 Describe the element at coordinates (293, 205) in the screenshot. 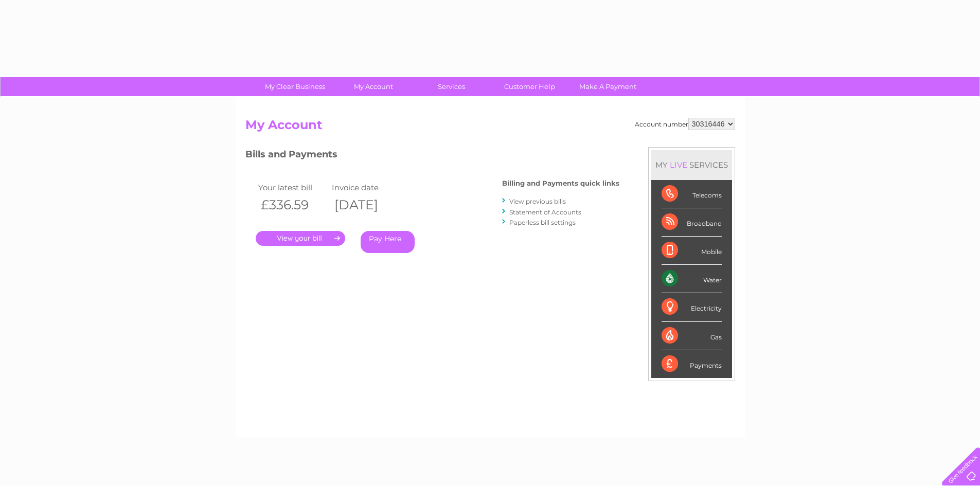

I see `th: £336.59` at that location.